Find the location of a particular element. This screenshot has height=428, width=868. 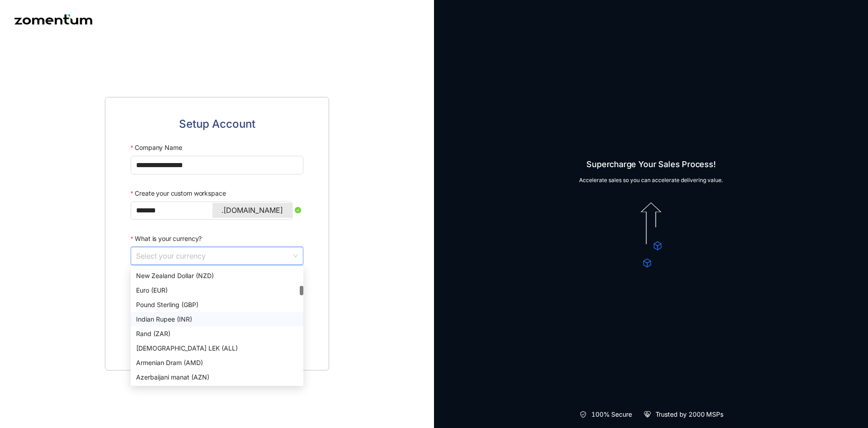

span: Accelerate sales so you can accelerate delivering value. is located at coordinates (651, 180).